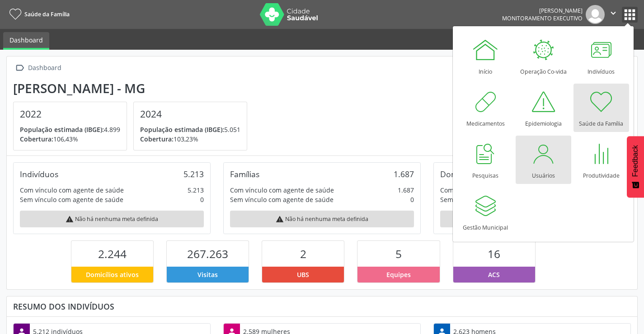  I want to click on div: Dashboard, so click(44, 68).